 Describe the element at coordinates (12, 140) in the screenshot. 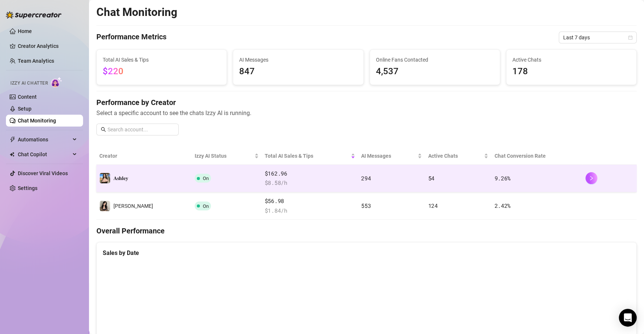

I see `span: thunderbolt` at that location.